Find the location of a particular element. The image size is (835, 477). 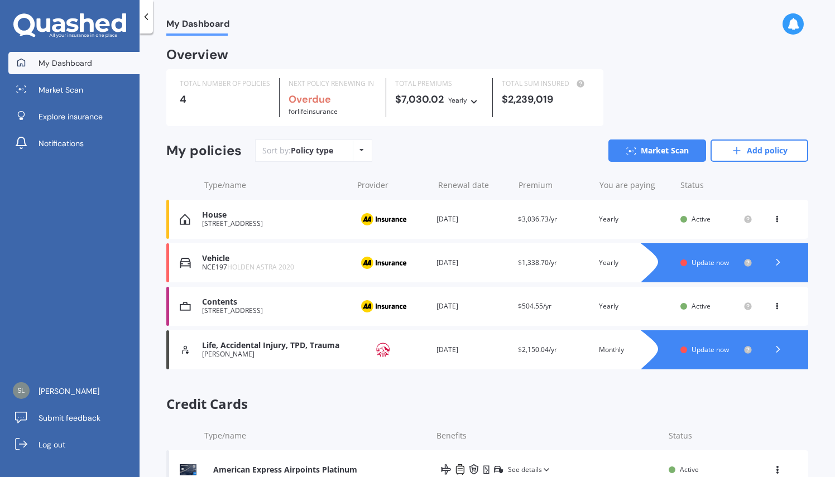

span: Log out is located at coordinates (52, 445).